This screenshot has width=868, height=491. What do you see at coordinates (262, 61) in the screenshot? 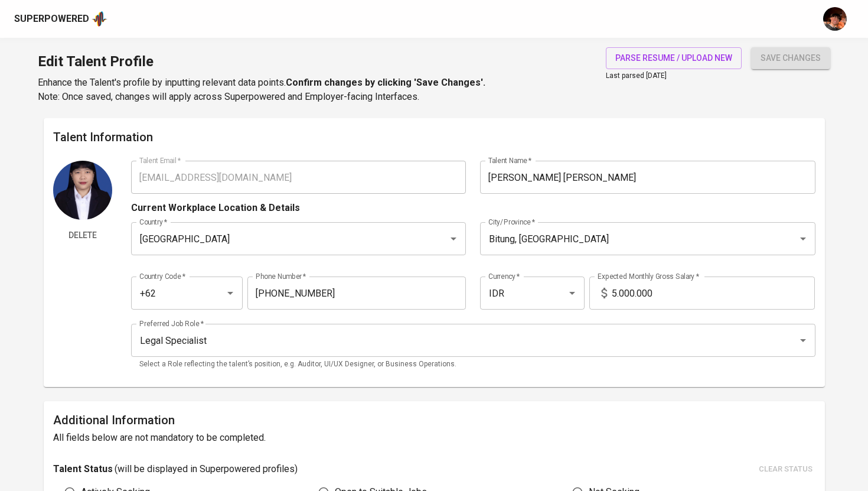
I see `h1: Edit Talent Profile` at bounding box center [262, 61].